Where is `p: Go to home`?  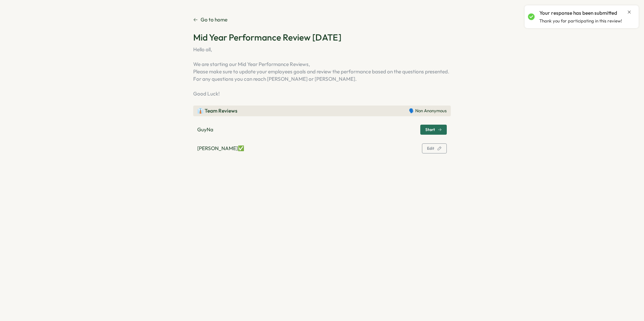
p: Go to home is located at coordinates (214, 20).